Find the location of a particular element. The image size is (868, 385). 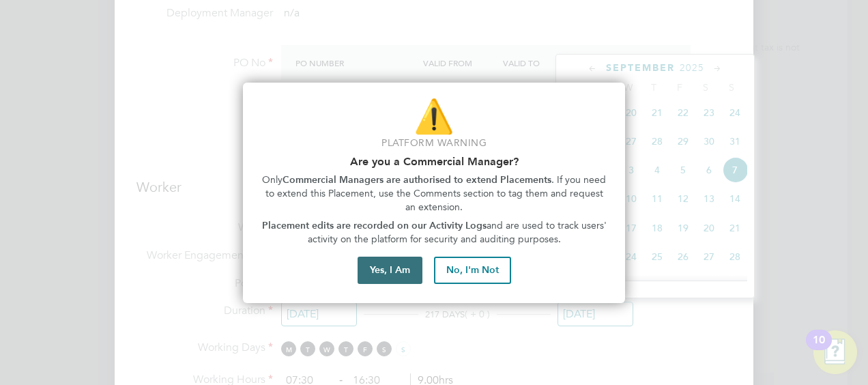

strong: Commercial Managers are authorised to extend Placements is located at coordinates (417, 179).